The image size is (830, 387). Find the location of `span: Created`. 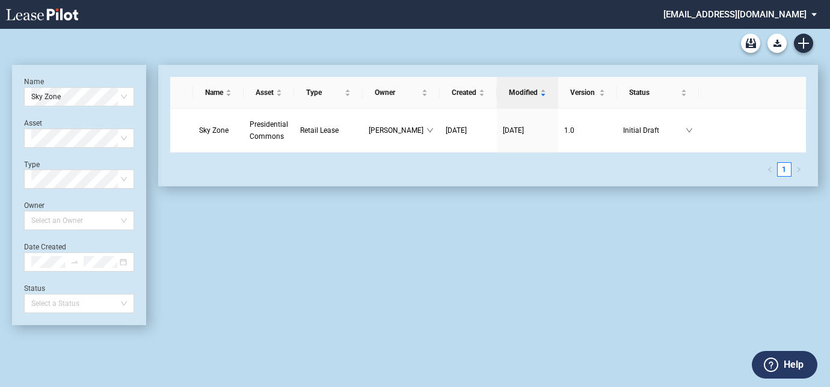

span: Created is located at coordinates (464, 93).